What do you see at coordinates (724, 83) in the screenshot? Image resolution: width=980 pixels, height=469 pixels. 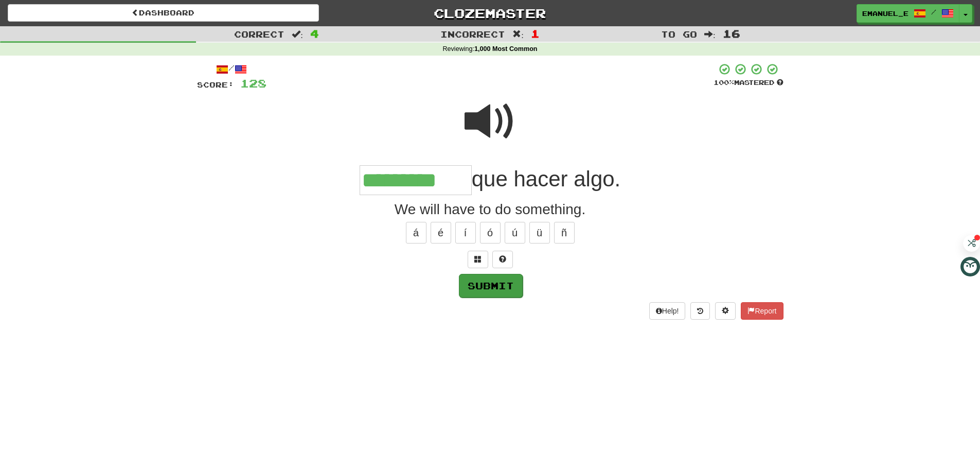 I see `span: 100 %` at bounding box center [724, 83].